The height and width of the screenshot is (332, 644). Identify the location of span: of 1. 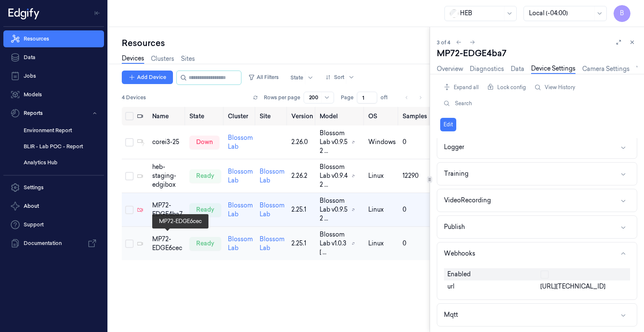
(387, 98).